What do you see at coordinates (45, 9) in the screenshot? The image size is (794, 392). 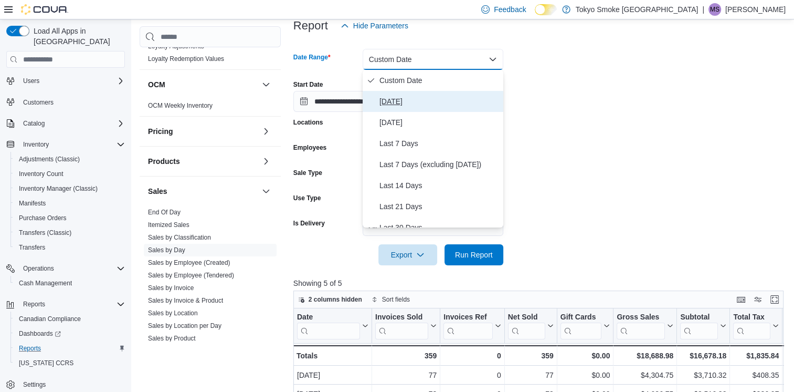 I see `img: Cova` at bounding box center [45, 9].